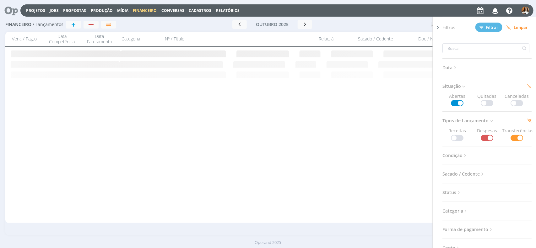  I want to click on button: Conversas, so click(173, 11).